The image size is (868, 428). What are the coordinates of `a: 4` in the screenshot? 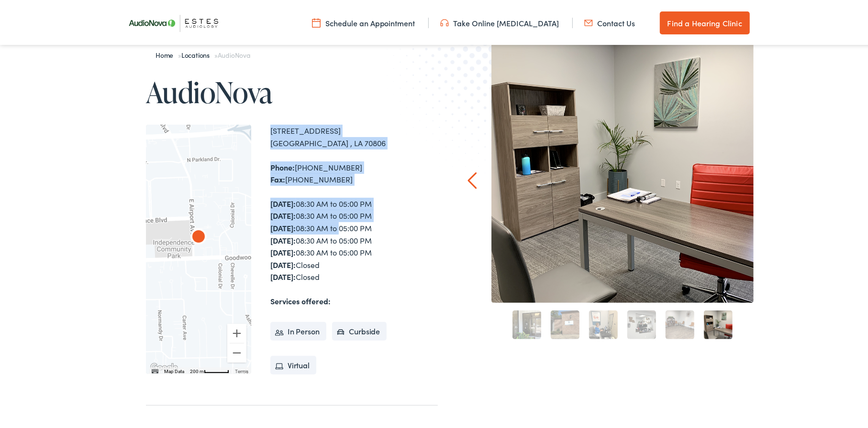 It's located at (641, 323).